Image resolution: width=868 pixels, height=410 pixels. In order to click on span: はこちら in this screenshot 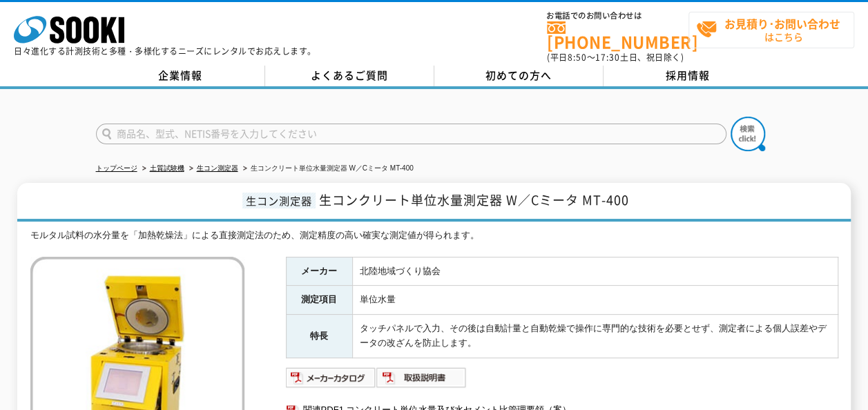, I will do `click(775, 29)`.